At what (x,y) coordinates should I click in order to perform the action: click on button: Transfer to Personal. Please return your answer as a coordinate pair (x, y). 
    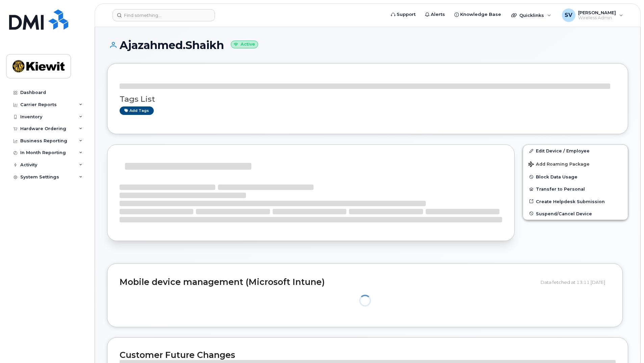
    Looking at the image, I should click on (576, 189).